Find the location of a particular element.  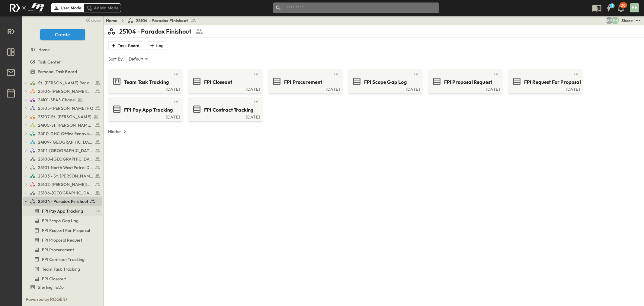

h6: 1 is located at coordinates (612, 6).